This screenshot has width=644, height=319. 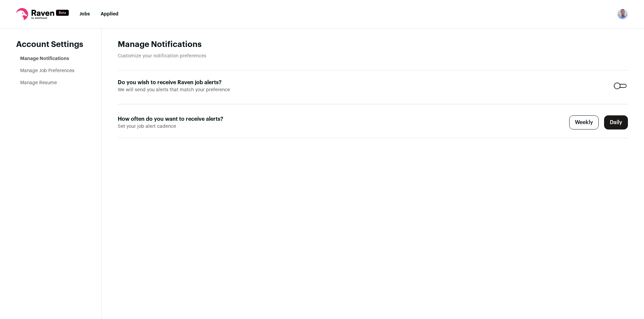 What do you see at coordinates (45, 59) in the screenshot?
I see `a: Manage Notifications` at bounding box center [45, 59].